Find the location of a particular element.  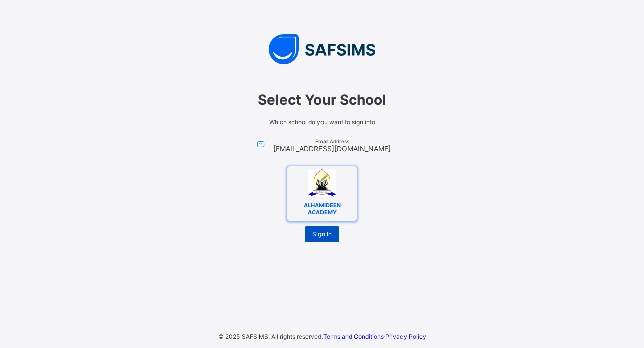

a: Privacy Policy is located at coordinates (406, 336).